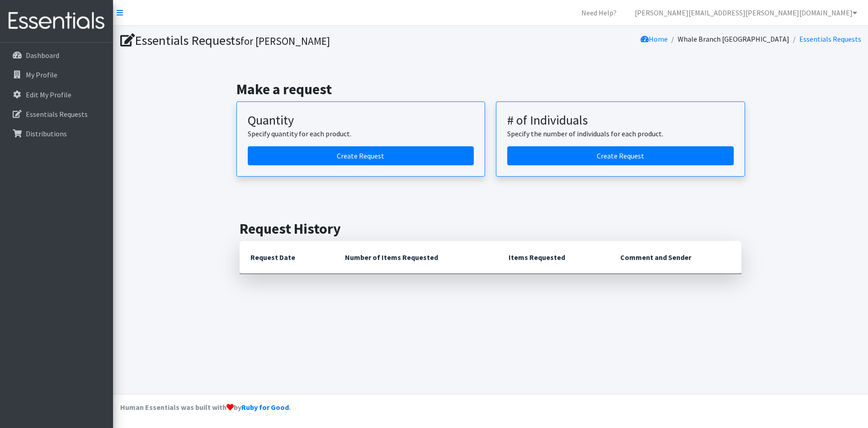 This screenshot has height=428, width=868. What do you see at coordinates (56, 21) in the screenshot?
I see `img: HumanEssentials` at bounding box center [56, 21].